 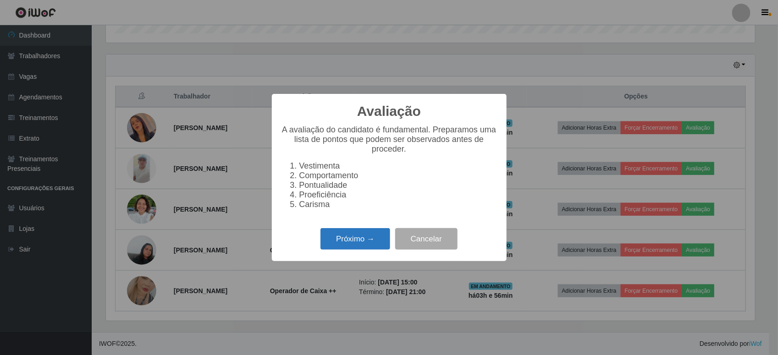 I want to click on li: Comportamento, so click(x=398, y=175).